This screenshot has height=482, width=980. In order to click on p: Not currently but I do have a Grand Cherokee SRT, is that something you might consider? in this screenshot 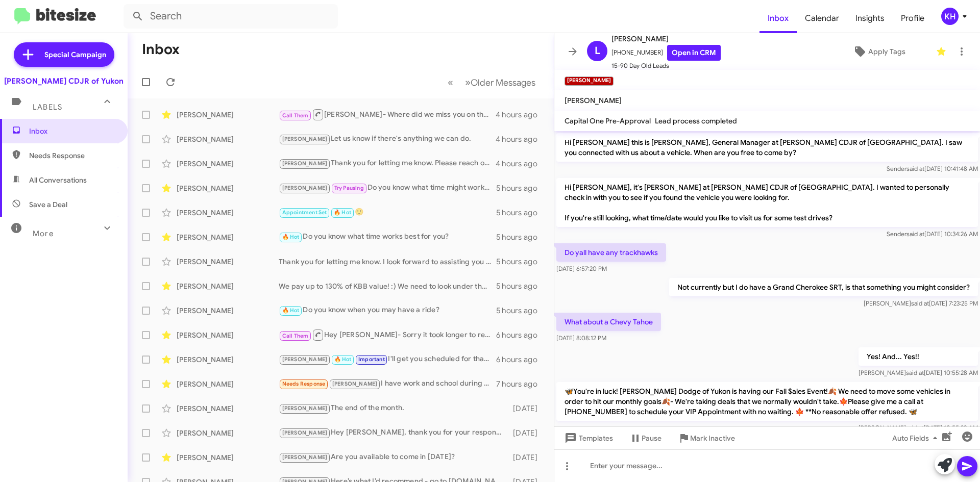, I will do `click(823, 288)`.